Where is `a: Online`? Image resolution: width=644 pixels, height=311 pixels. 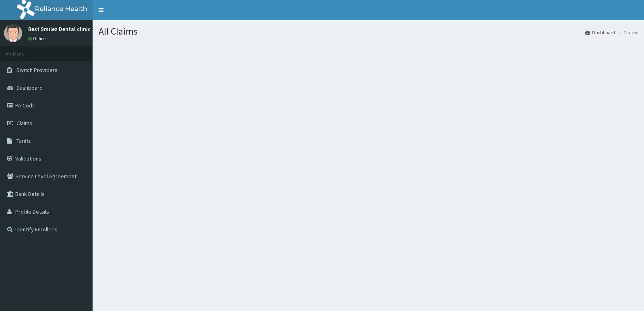 a: Online is located at coordinates (38, 39).